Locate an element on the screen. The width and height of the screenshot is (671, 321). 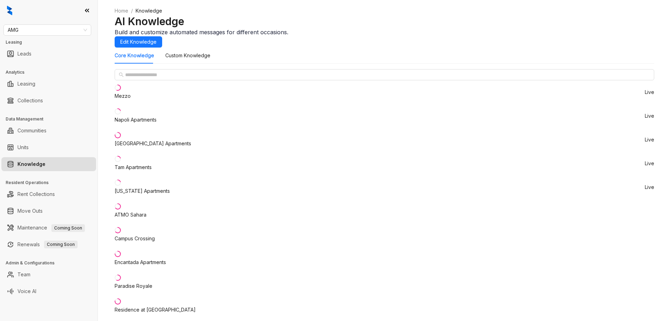
div: Paradise Royale is located at coordinates (134, 286).